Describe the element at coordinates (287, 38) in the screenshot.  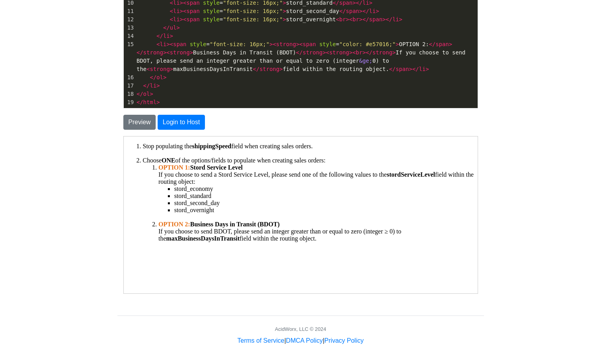
I see `strong: stordServiceLevel` at that location.